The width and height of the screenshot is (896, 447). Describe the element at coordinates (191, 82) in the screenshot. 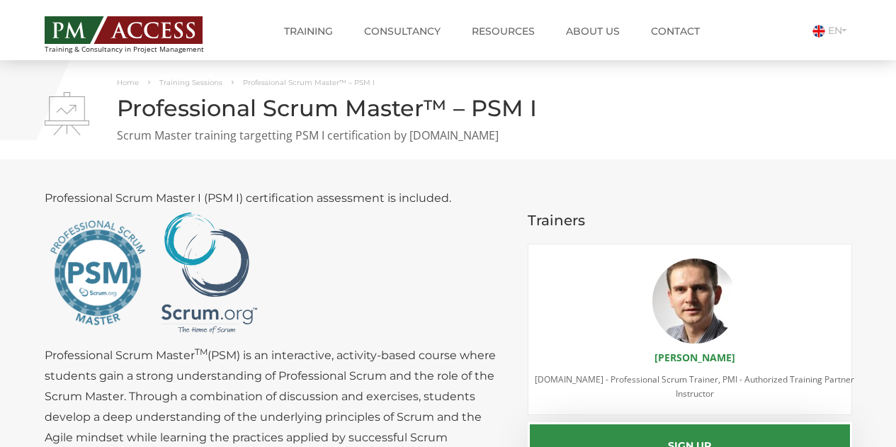

I see `a: Training Sessions` at that location.